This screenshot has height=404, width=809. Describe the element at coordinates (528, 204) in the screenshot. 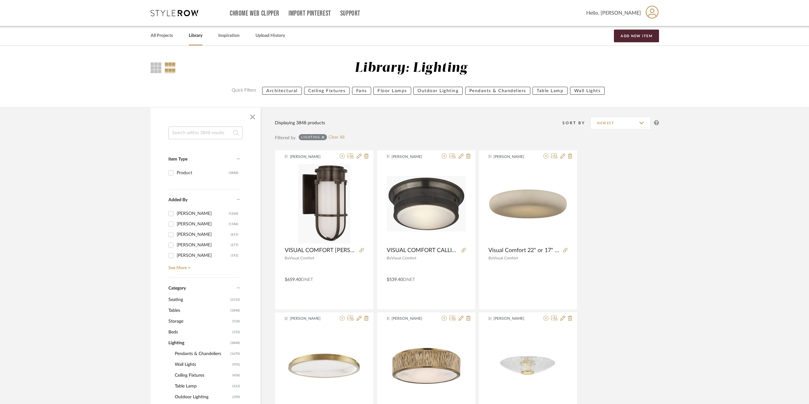

I see `img: Visual Comfort 22" or 17" Flushmount 4.25H` at that location.